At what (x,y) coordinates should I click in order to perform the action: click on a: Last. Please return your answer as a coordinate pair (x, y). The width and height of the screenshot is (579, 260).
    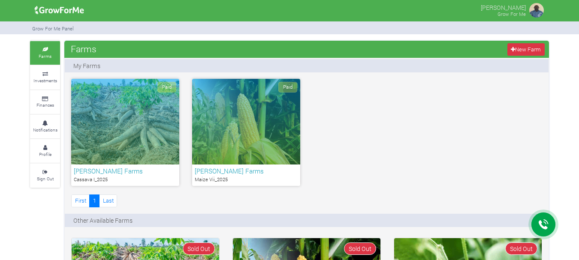
    Looking at the image, I should click on (108, 201).